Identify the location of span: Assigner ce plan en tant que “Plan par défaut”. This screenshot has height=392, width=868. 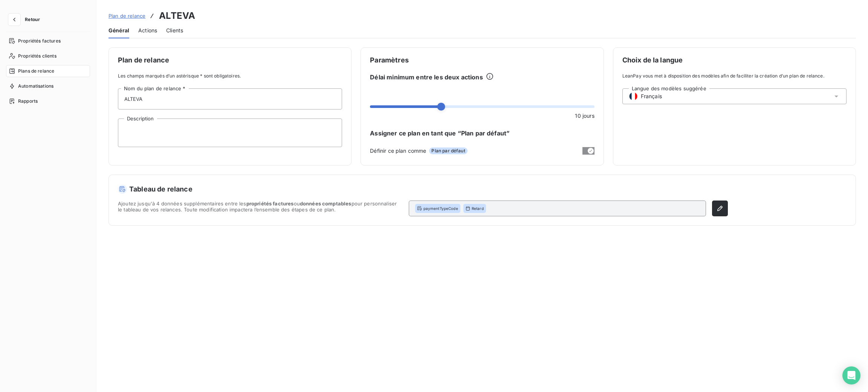
(482, 133).